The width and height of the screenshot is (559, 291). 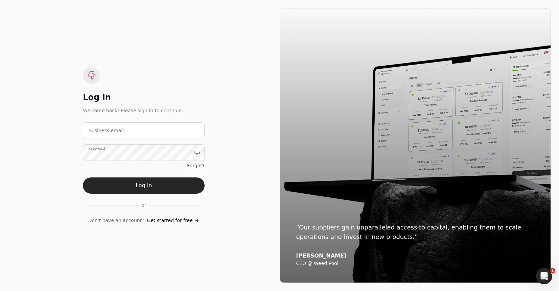 I want to click on span: Forgot?, so click(x=196, y=166).